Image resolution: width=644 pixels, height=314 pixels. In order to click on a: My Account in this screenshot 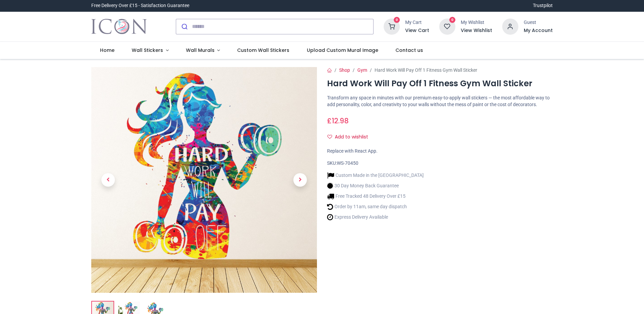, I will do `click(538, 31)`.